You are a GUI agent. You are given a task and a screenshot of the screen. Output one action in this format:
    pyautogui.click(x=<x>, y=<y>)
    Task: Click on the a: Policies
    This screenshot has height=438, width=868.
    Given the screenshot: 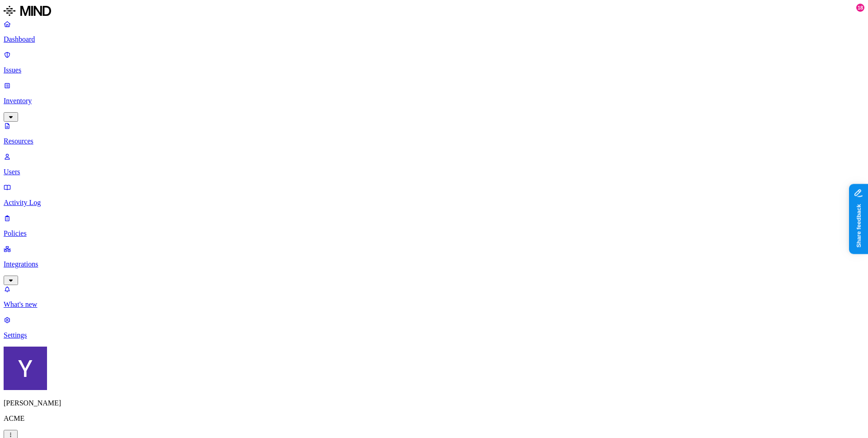 What is the action you would take?
    pyautogui.click(x=434, y=226)
    